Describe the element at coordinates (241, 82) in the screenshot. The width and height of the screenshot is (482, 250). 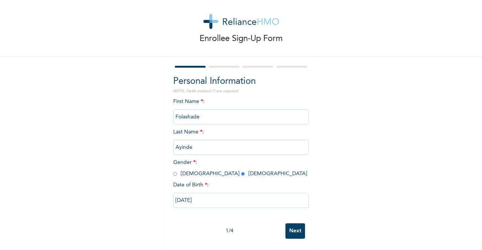
I see `h2: Personal Information` at that location.